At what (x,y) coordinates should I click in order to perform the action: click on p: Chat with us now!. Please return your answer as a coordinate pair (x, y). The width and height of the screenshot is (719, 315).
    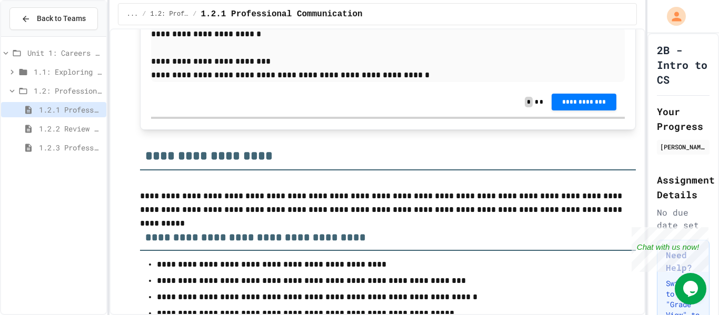
    Looking at the image, I should click on (36, 19).